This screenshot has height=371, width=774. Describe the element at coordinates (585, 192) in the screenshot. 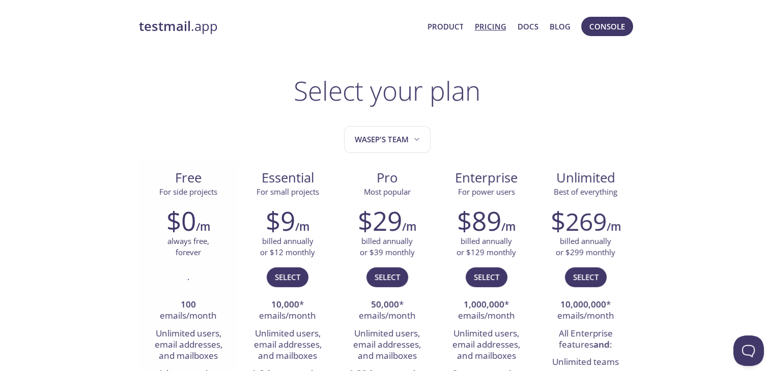

I see `span: Best of everything` at that location.